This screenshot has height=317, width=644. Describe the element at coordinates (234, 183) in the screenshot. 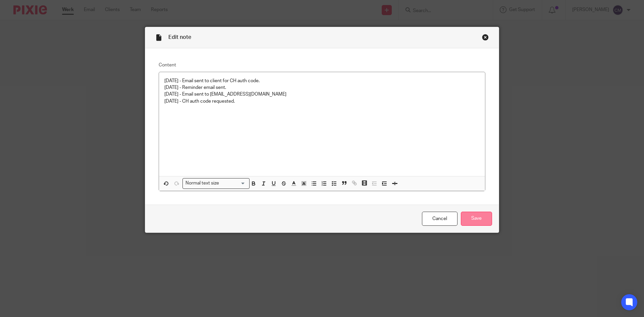

I see `input: Search for option` at that location.